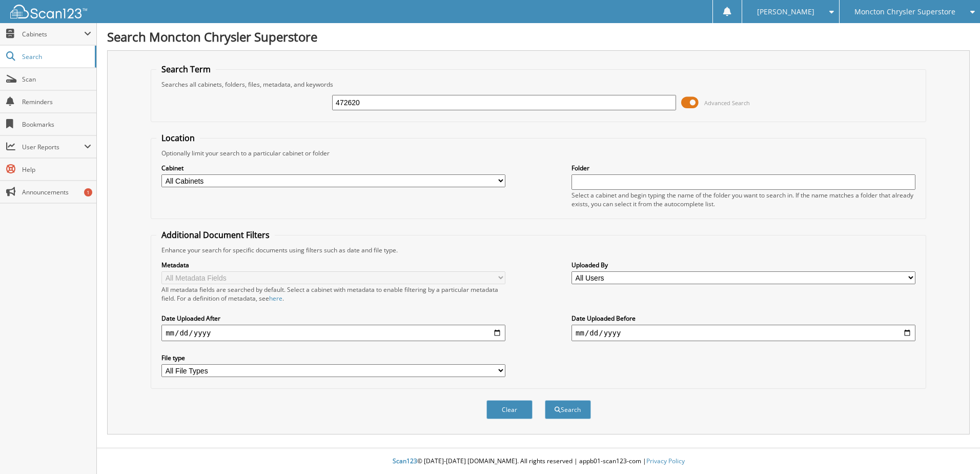  What do you see at coordinates (744, 168) in the screenshot?
I see `label: Folder` at bounding box center [744, 168].